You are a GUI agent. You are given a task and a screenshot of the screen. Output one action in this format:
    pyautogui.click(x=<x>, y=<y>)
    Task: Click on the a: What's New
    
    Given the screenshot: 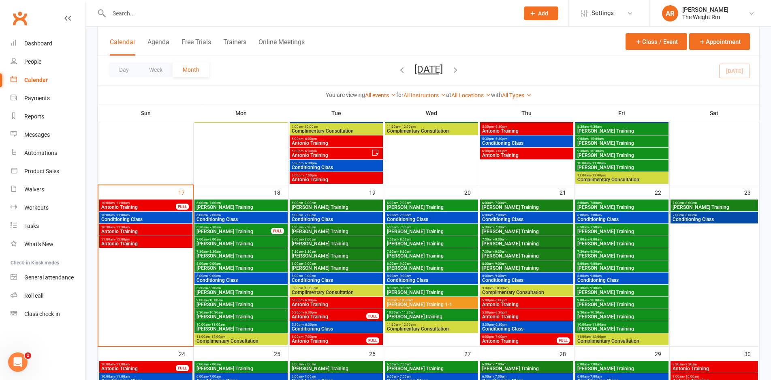 What is the action you would take?
    pyautogui.click(x=48, y=244)
    